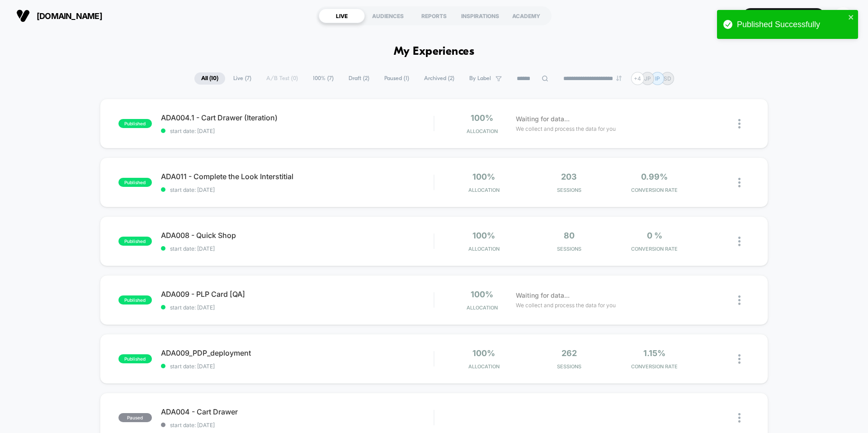  I want to click on div: REPORTS, so click(434, 16).